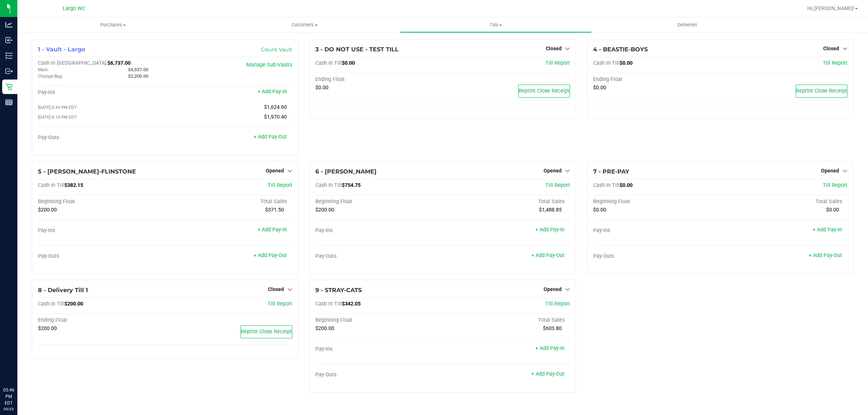  Describe the element at coordinates (9, 56) in the screenshot. I see `inline-svg: Inventory` at that location.